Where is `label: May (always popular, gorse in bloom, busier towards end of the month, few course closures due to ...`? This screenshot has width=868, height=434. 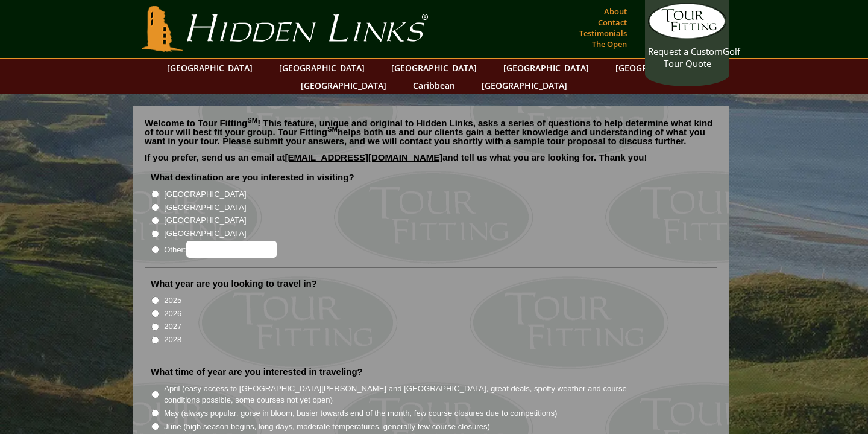 label: May (always popular, gorse in bloom, busier towards end of the month, few course closures due to ... is located at coordinates (361, 414).